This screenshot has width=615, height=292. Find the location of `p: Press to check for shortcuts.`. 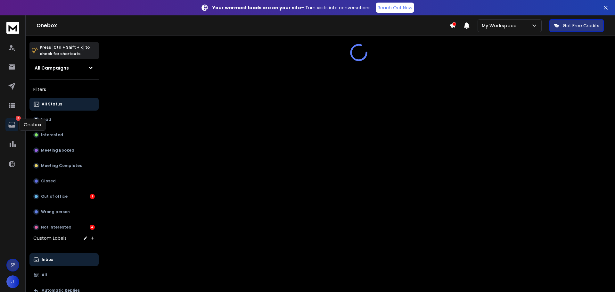

p: Press to check for shortcuts. is located at coordinates (65, 51).